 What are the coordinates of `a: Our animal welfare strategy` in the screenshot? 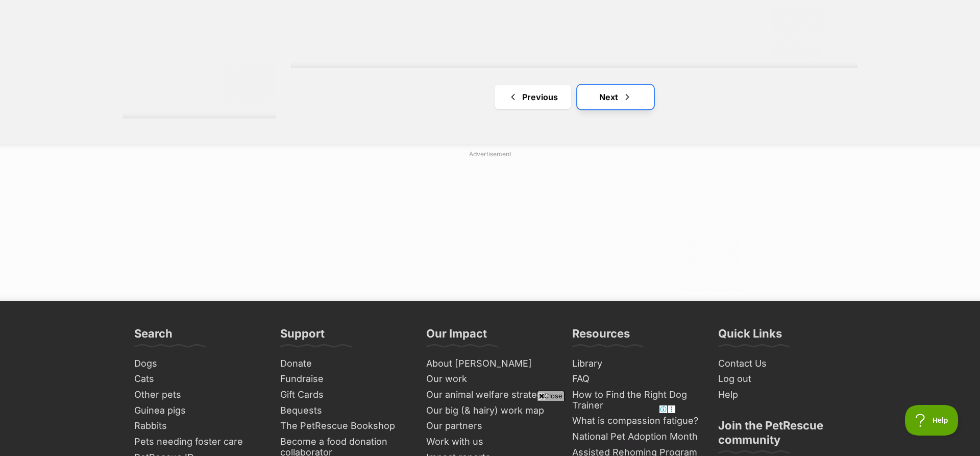 It's located at (490, 395).